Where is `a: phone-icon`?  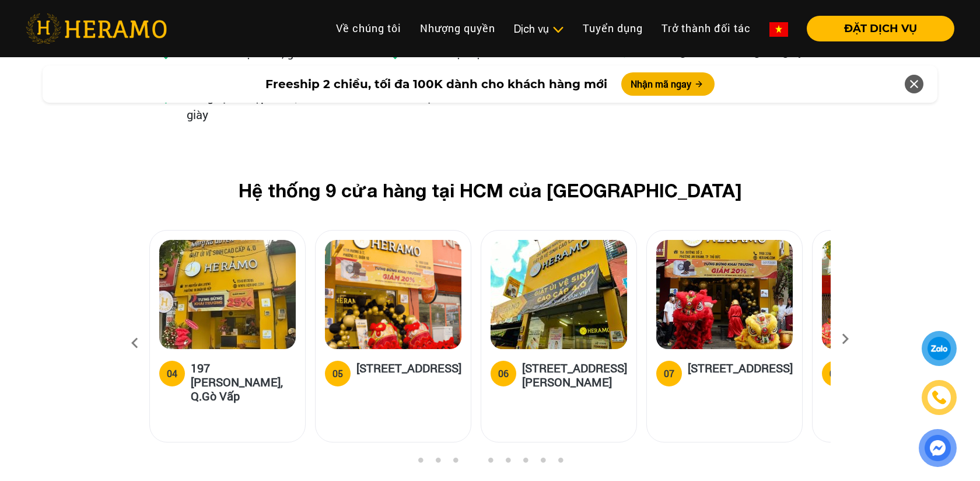 a: phone-icon is located at coordinates (939, 397).